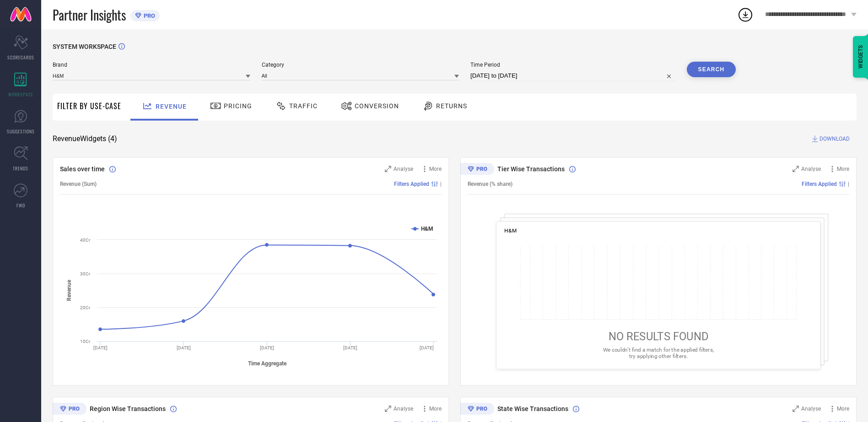  Describe the element at coordinates (84, 47) in the screenshot. I see `span: SYSTEM WORKSPACE` at that location.